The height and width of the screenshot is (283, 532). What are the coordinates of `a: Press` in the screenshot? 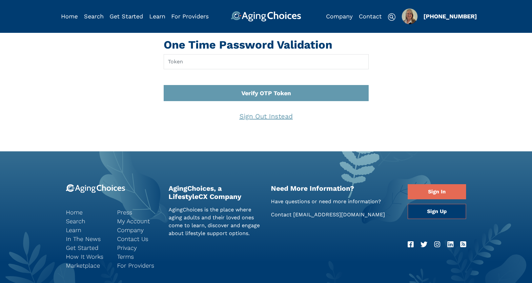 It's located at (138, 212).